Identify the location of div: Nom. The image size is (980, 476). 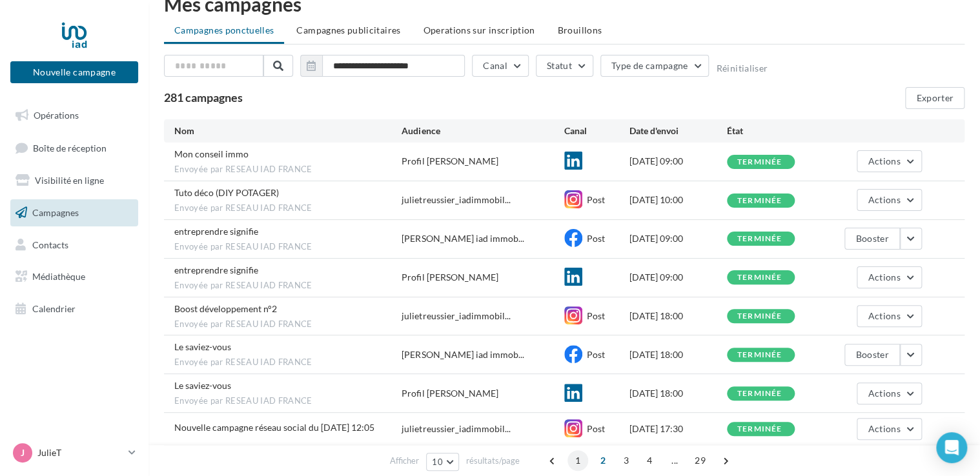
(288, 131).